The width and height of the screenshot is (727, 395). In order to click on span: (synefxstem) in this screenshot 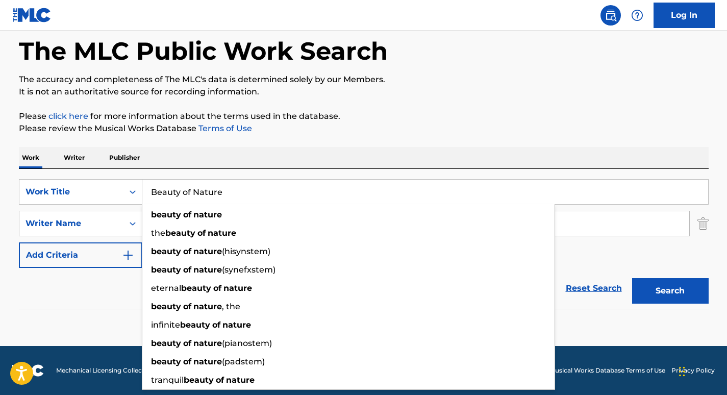, I will do `click(248, 269)`.